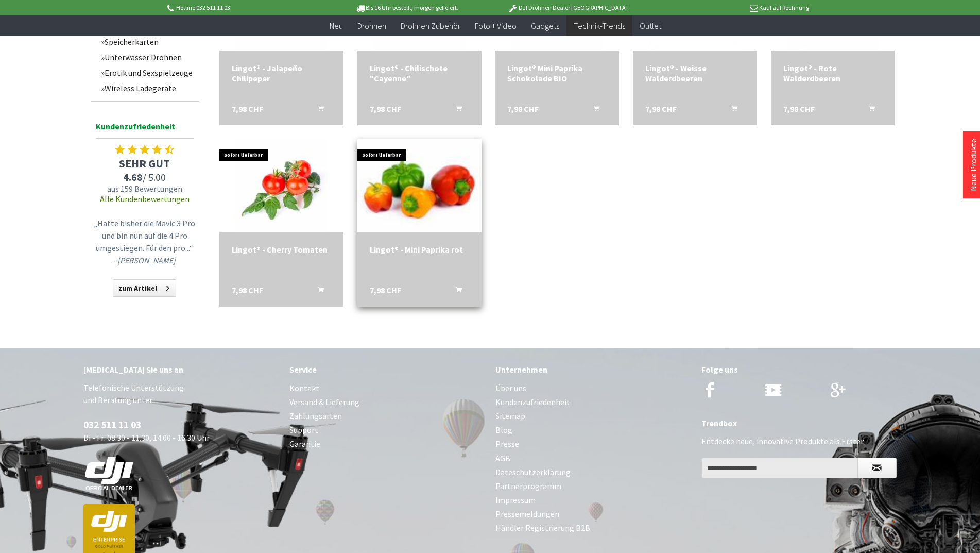 This screenshot has height=553, width=980. I want to click on div: Unternehmen, so click(593, 369).